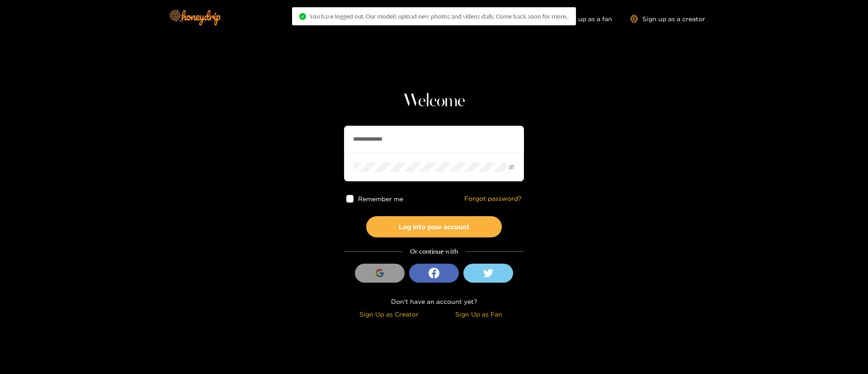  I want to click on div: Or continue with, so click(434, 251).